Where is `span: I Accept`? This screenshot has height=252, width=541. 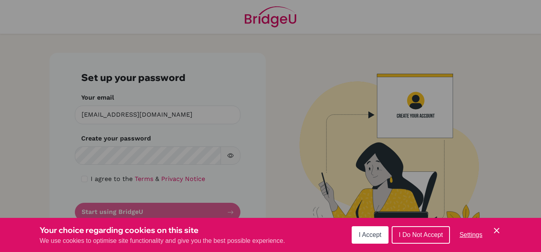 span: I Accept is located at coordinates (370, 234).